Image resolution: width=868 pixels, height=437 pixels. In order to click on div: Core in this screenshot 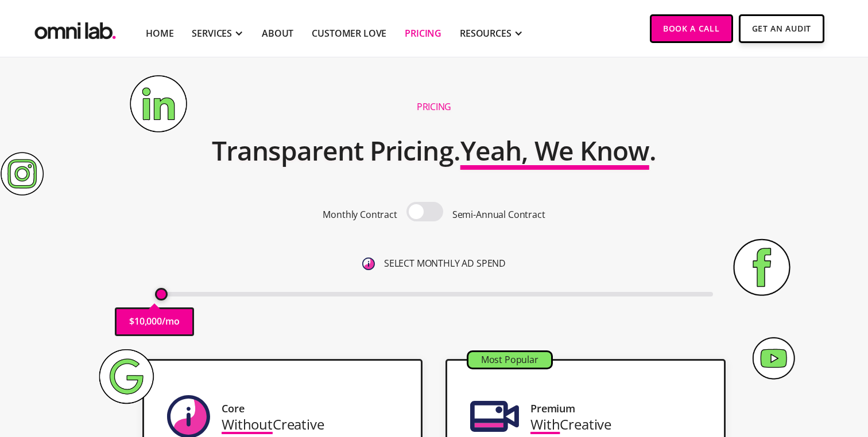, I will do `click(233, 409)`.